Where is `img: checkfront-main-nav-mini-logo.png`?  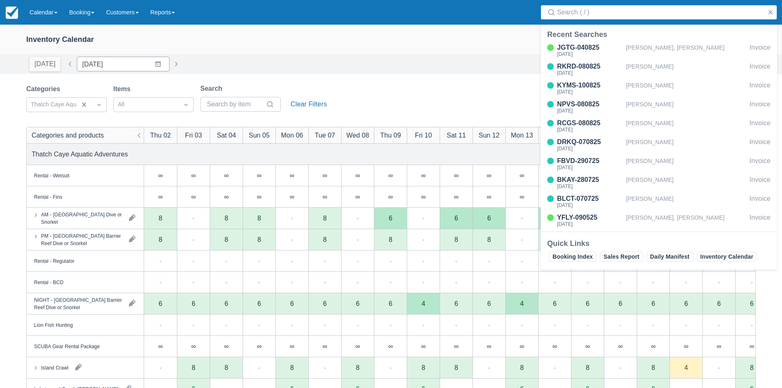 img: checkfront-main-nav-mini-logo.png is located at coordinates (12, 13).